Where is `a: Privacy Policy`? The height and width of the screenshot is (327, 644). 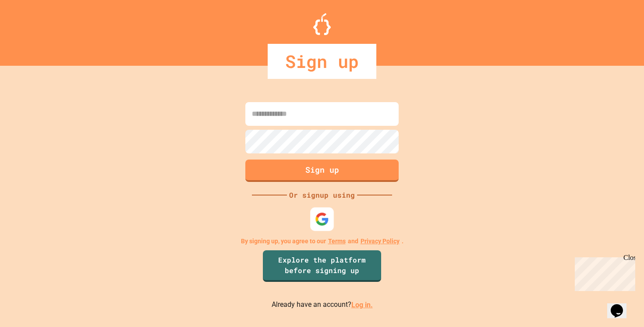
a: Privacy Policy is located at coordinates (380, 241).